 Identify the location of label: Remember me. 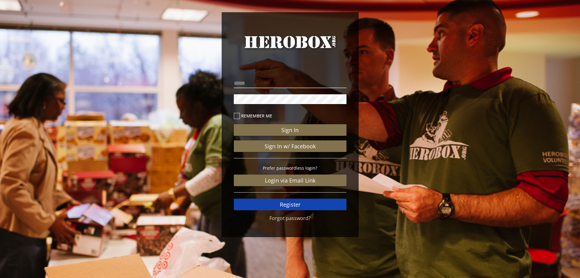
(290, 115).